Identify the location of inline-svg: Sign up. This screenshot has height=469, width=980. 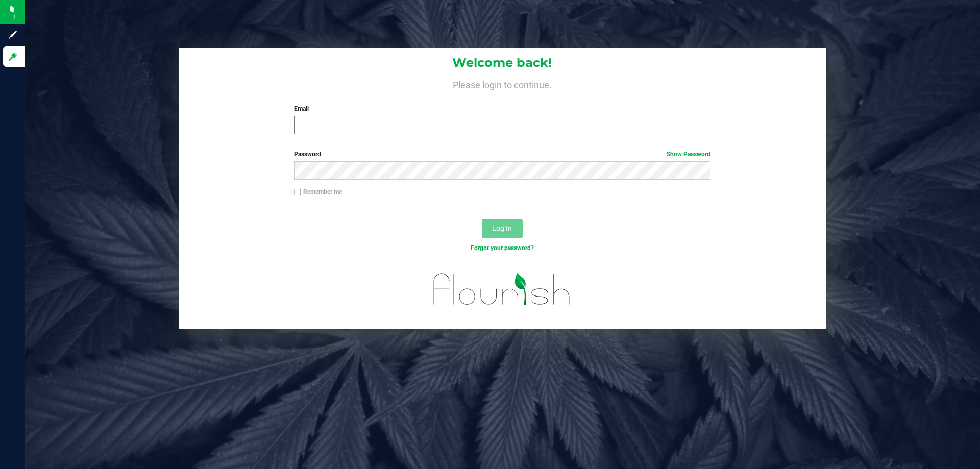
(13, 34).